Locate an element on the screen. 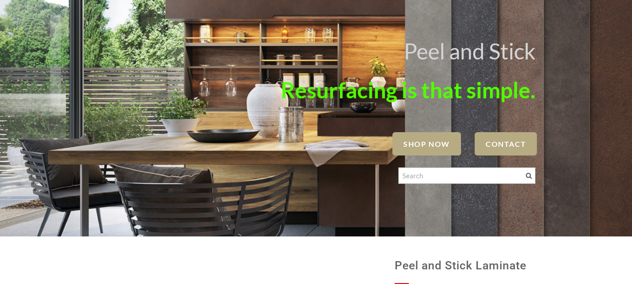 Image resolution: width=632 pixels, height=284 pixels. h1: Peel and Stick Laminate is located at coordinates (465, 266).